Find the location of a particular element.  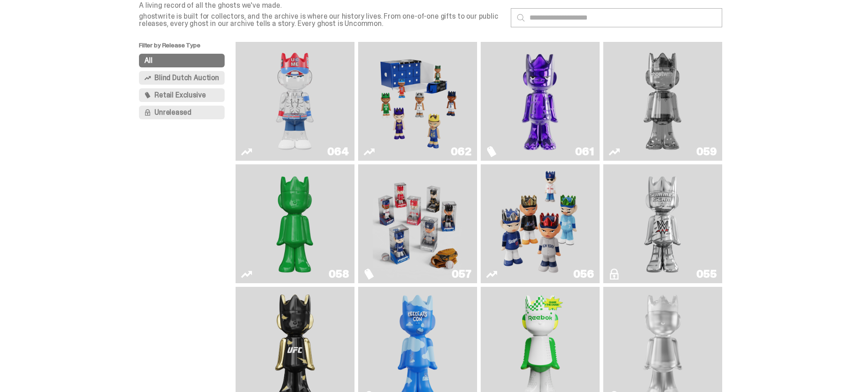

span: Unreleased is located at coordinates (172, 112).